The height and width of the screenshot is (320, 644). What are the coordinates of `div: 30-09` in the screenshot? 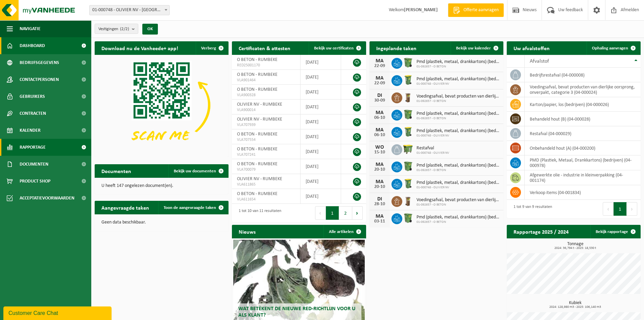 It's located at (379, 101).